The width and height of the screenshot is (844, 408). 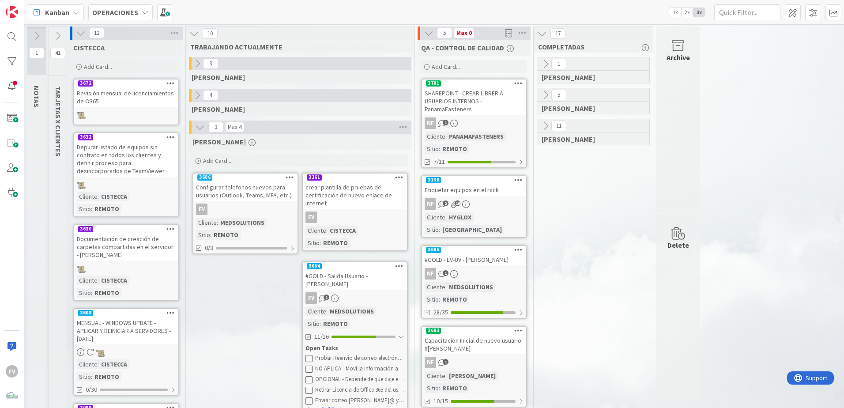 I want to click on span: 0/3, so click(x=209, y=248).